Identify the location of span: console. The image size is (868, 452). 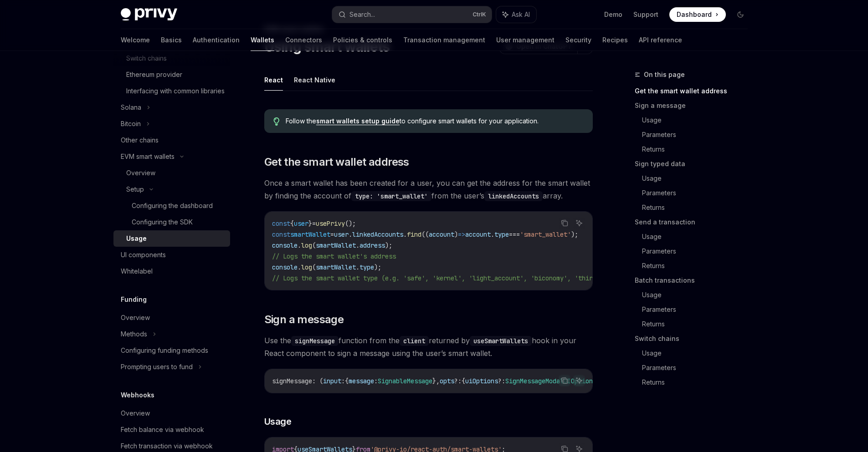
(285, 245).